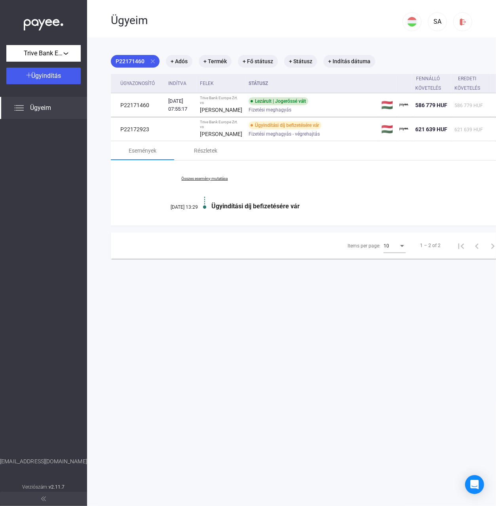  Describe the element at coordinates (19, 108) in the screenshot. I see `img: list.svg` at that location.